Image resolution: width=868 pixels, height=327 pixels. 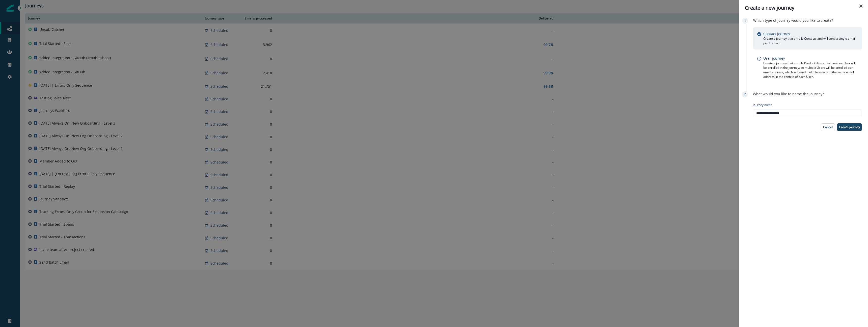 What do you see at coordinates (849, 127) in the screenshot?
I see `button: Create journey` at bounding box center [849, 127].